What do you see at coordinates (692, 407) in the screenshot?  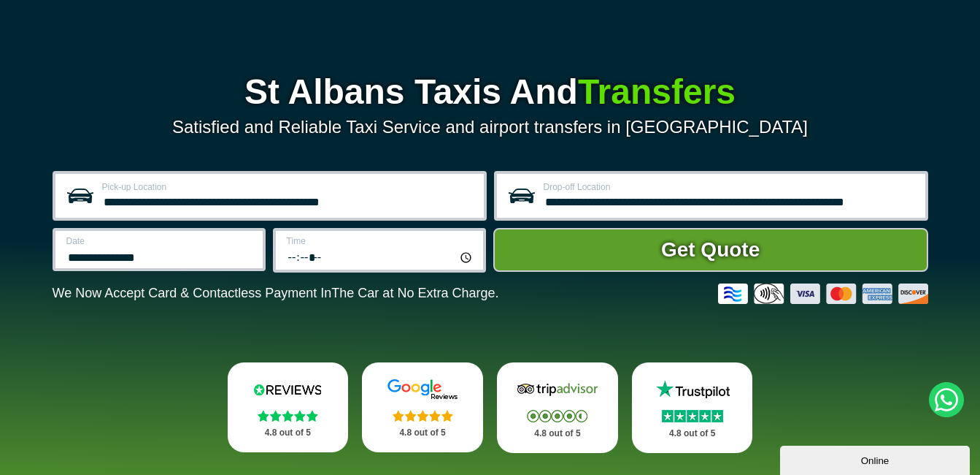 I see `a: Trustpilot Stars 4.8 out of 5` at bounding box center [692, 407].